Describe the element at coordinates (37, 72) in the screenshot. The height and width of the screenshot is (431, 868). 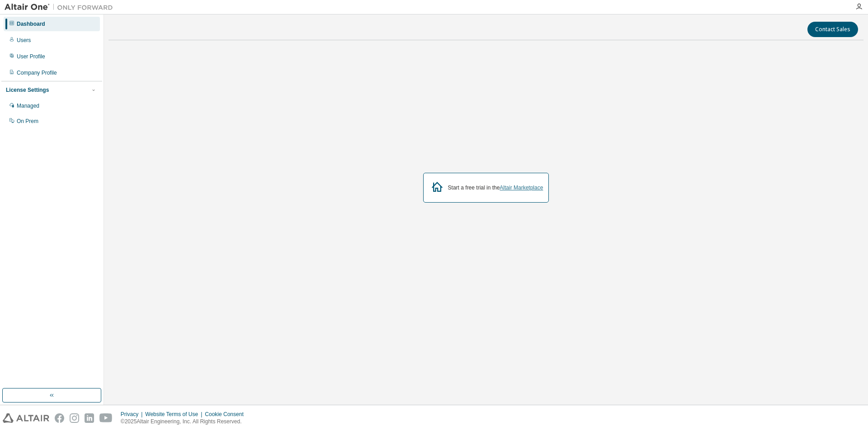
I see `div: Company Profile` at that location.